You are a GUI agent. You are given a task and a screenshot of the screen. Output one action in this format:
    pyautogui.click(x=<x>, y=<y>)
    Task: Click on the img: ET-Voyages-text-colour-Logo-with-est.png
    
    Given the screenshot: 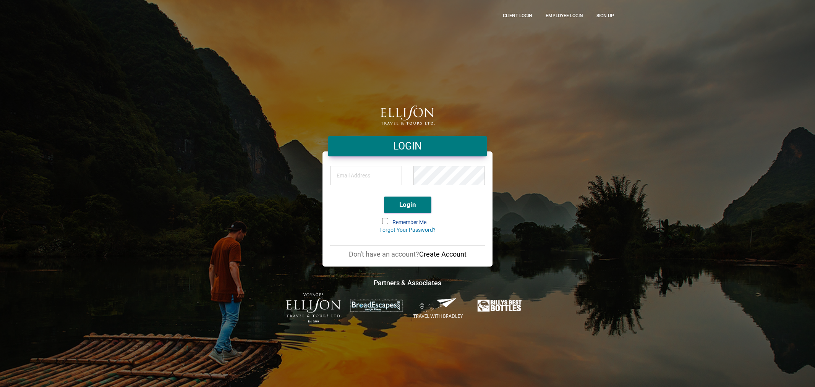 What is the action you would take?
    pyautogui.click(x=314, y=308)
    